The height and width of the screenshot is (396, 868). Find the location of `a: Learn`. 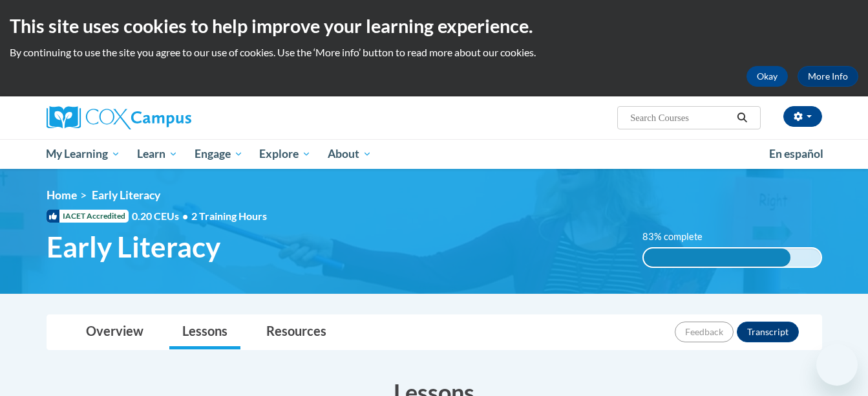

a: Learn is located at coordinates (157, 154).